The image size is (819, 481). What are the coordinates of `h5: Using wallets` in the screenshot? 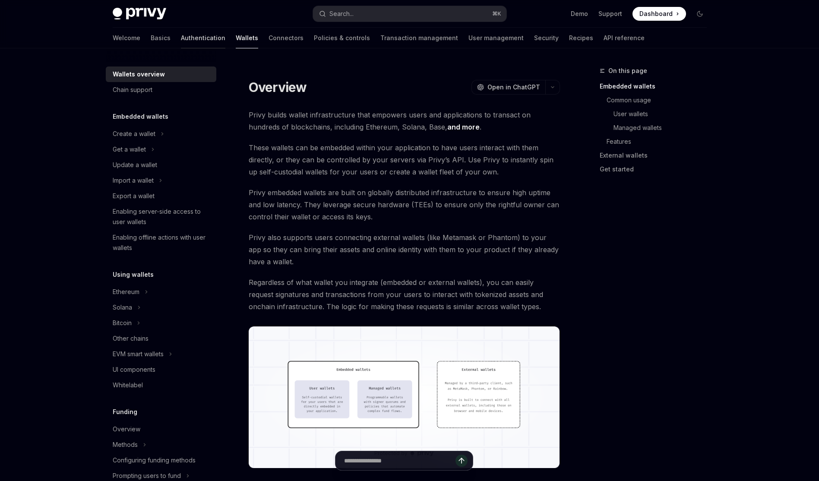 It's located at (133, 275).